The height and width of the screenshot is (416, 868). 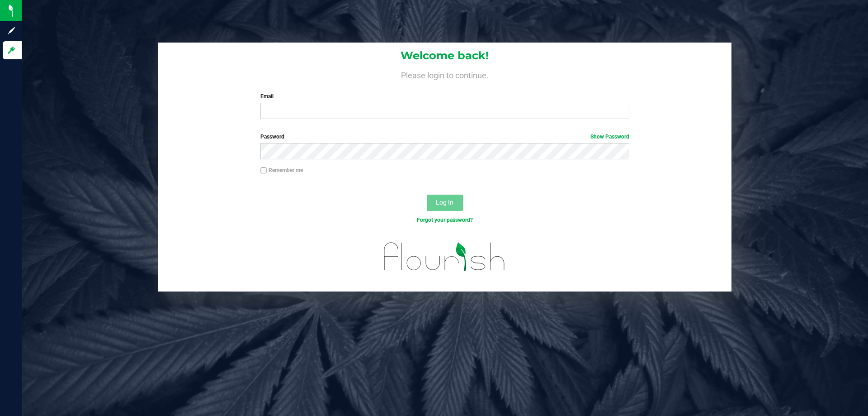 I want to click on label: Remember me, so click(x=281, y=170).